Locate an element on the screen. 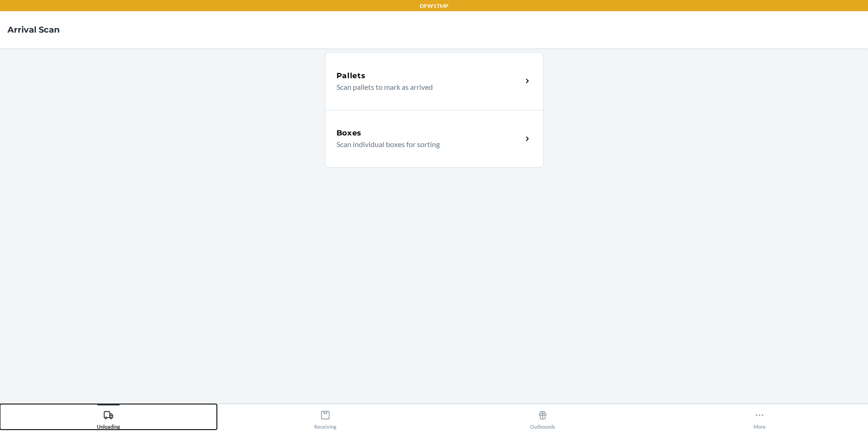  a: PalletsScan pallets to mark as arrived is located at coordinates (434, 81).